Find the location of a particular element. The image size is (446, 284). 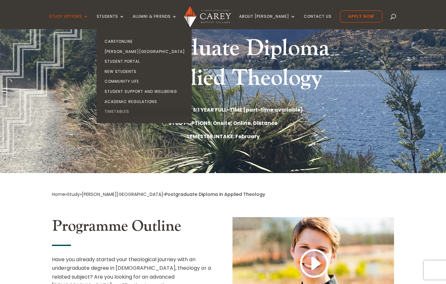

a: Timetables is located at coordinates (146, 112).